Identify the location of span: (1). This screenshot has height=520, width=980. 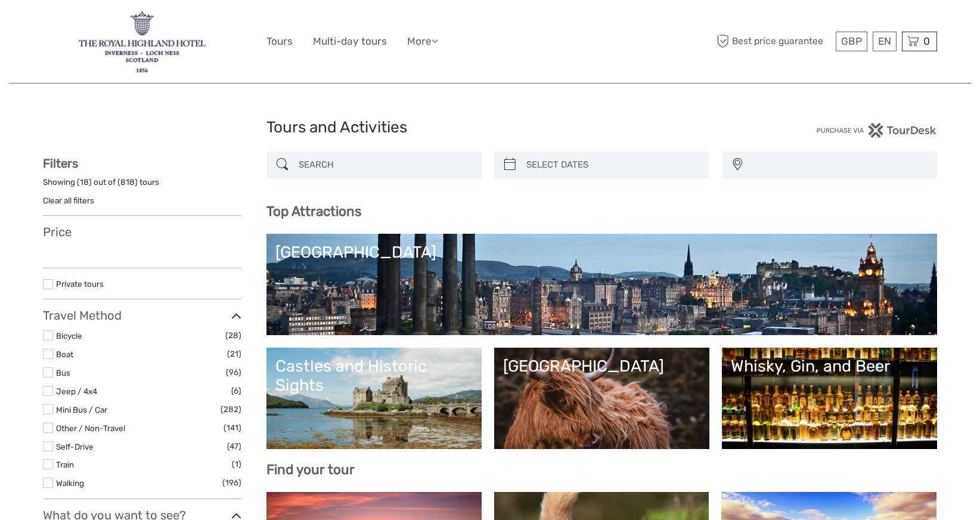
(237, 463).